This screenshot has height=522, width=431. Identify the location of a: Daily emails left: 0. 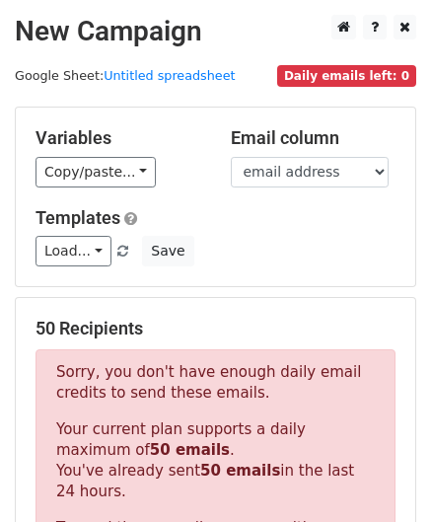
(346, 75).